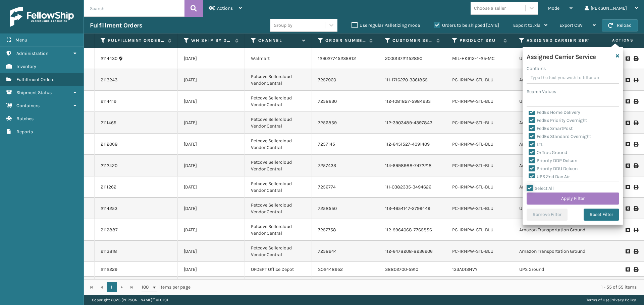 Image resolution: width=644 pixels, height=305 pixels. I want to click on td: 7257758, so click(345, 230).